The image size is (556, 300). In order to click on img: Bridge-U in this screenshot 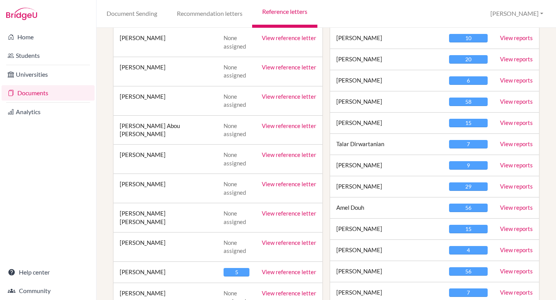, I will do `click(22, 14)`.